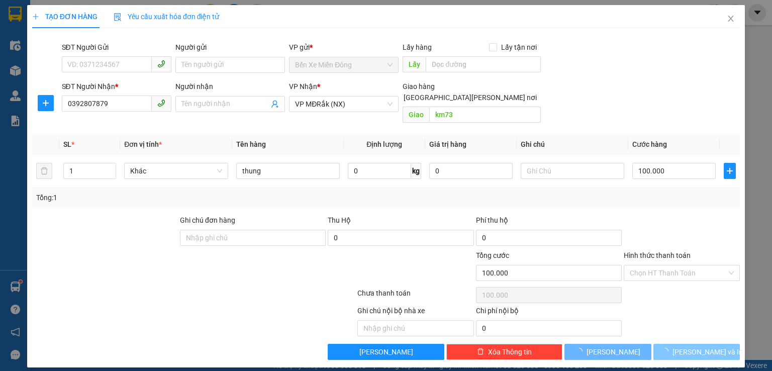 The width and height of the screenshot is (772, 371). I want to click on div: 0905448883, so click(136, 52).